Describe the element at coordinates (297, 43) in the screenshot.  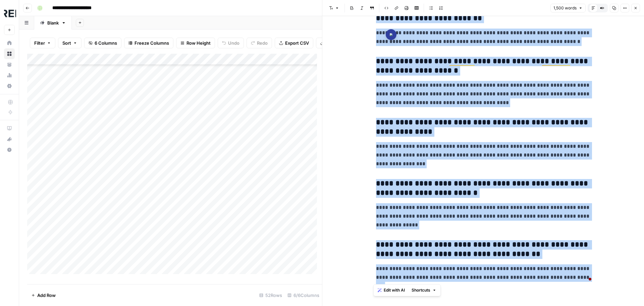
I see `span: Export CSV` at that location.